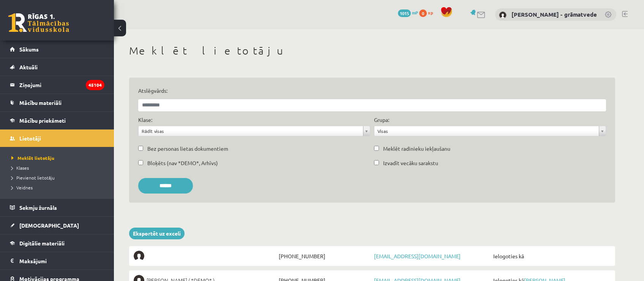 Image resolution: width=644 pixels, height=281 pixels. Describe the element at coordinates (57, 244) in the screenshot. I see `a: Digitālie materiāli` at that location.